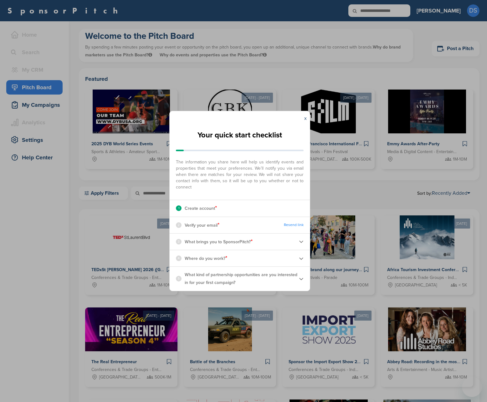  What do you see at coordinates (242, 279) in the screenshot?
I see `p: What kind of partnership opportunities are you interested in for your first campaign?` at bounding box center [242, 279].